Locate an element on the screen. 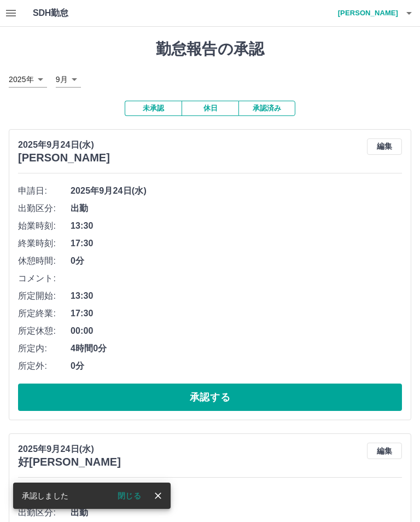 The height and width of the screenshot is (522, 420). span: 休憩時間: is located at coordinates (44, 261).